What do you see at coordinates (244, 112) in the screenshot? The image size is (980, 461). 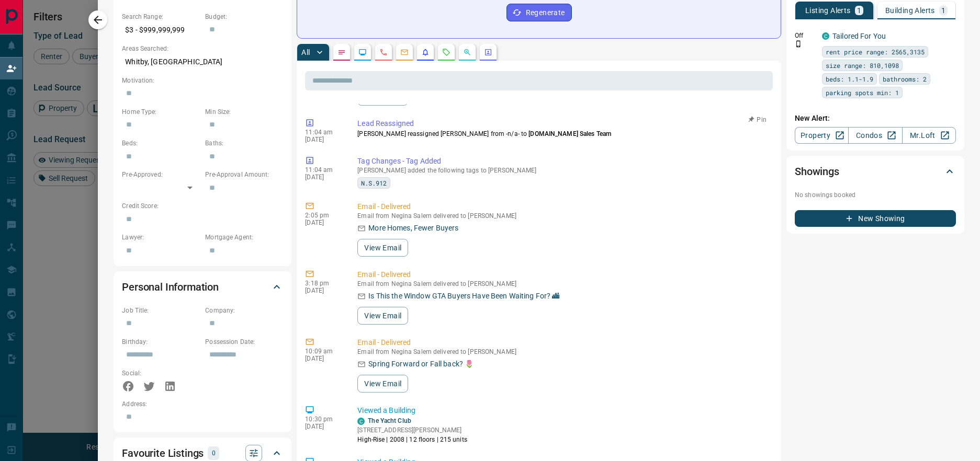 I see `p: Min Size:` at bounding box center [244, 112].